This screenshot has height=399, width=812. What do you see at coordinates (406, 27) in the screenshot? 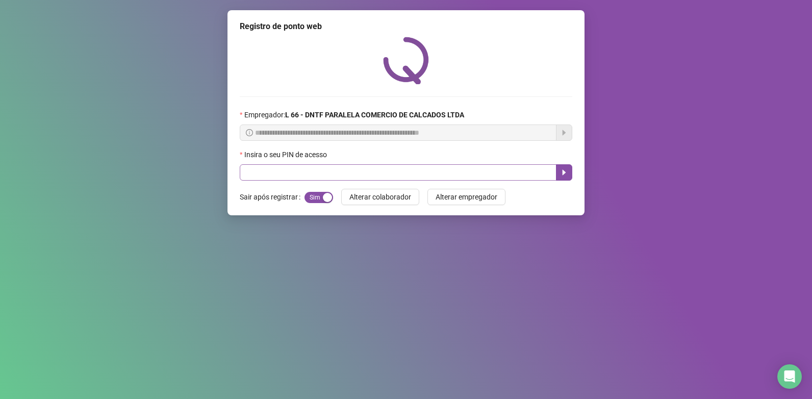
I see `div: Registro de ponto web` at bounding box center [406, 27].